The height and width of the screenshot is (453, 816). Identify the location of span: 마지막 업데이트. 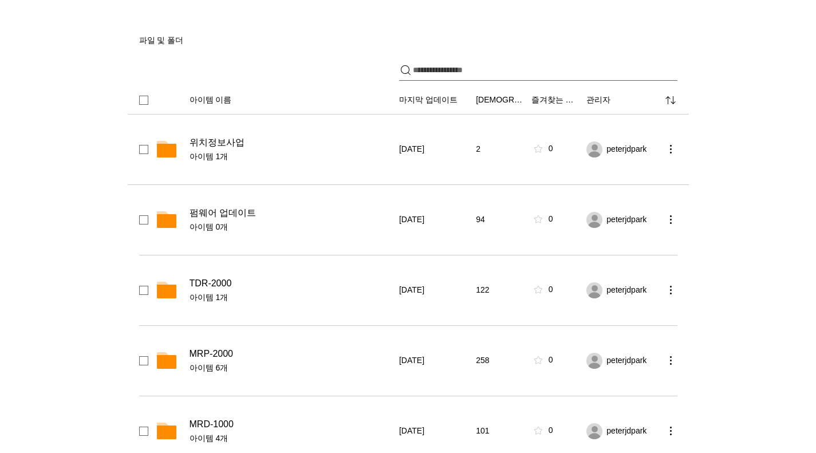
(428, 100).